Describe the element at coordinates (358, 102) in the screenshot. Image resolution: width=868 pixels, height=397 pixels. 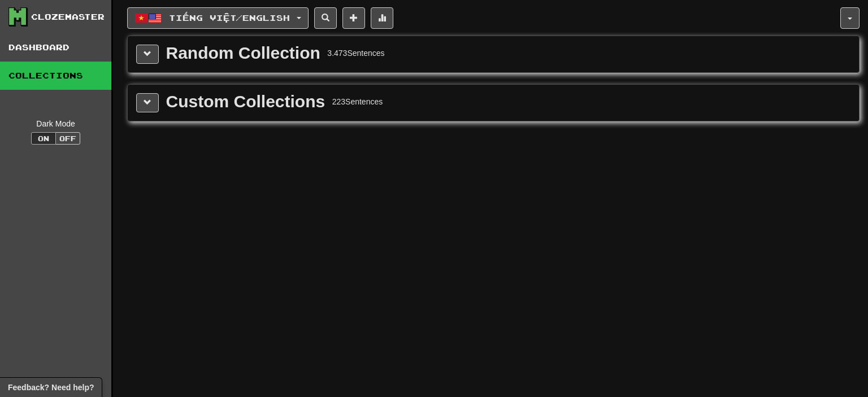
I see `div: 223 Sentences` at that location.